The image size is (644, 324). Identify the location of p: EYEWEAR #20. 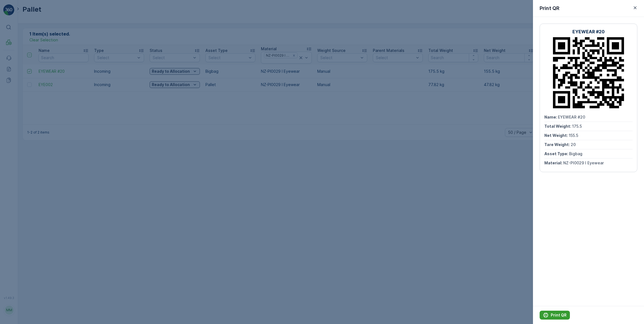
(588, 32).